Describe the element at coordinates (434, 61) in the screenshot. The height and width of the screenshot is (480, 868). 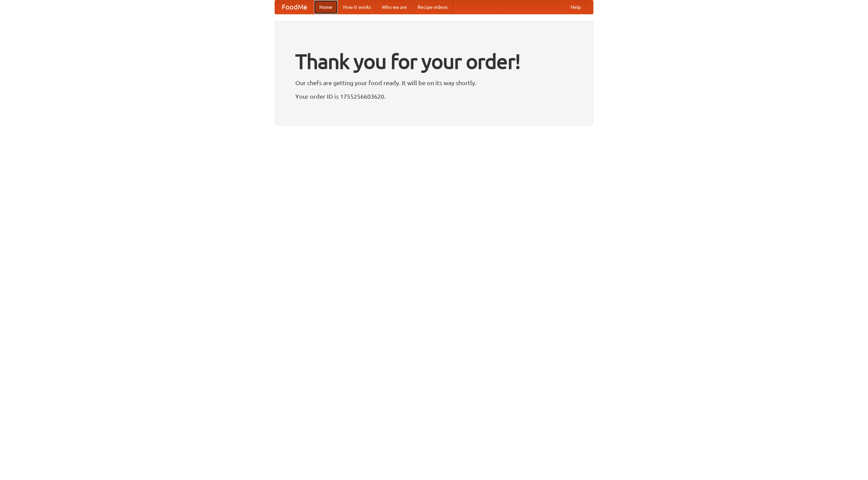
I see `h1: Thank you for your order!` at that location.